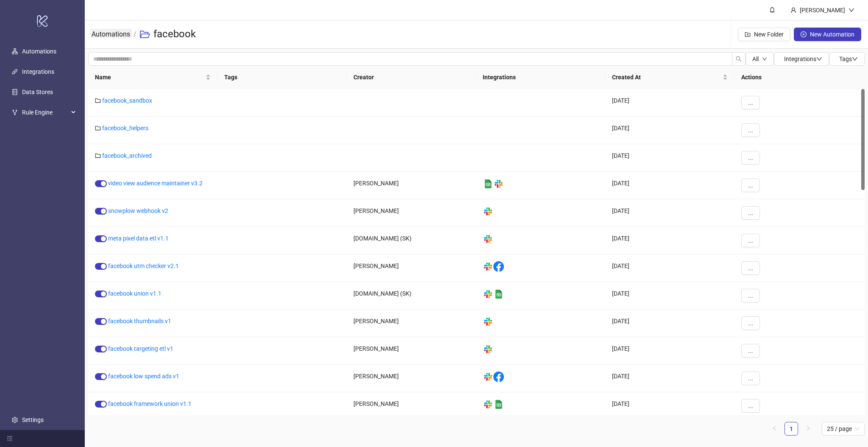 This screenshot has height=447, width=868. I want to click on span: plus-circle, so click(804, 34).